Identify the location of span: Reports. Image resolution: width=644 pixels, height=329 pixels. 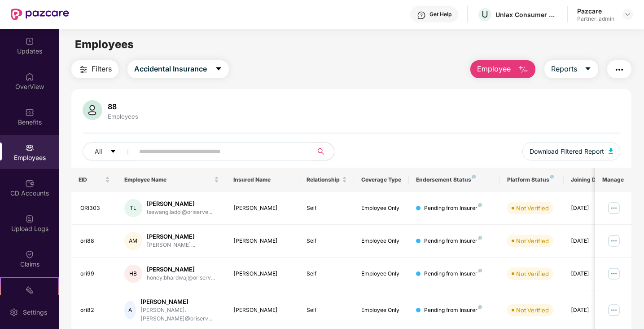
(564, 69).